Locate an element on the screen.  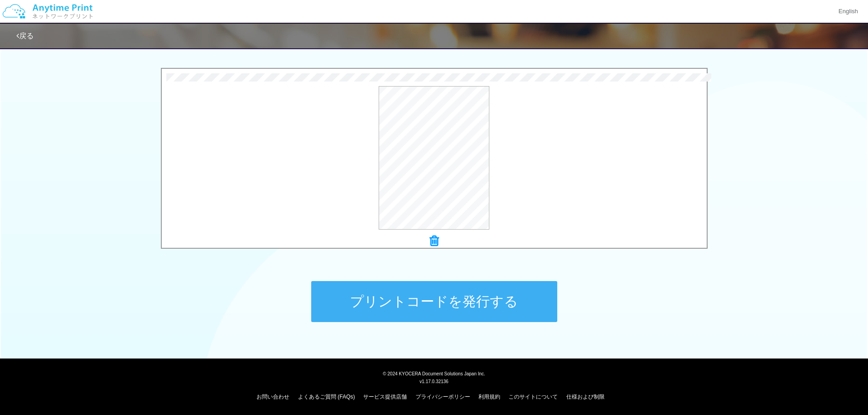
span: © 2024 KYOCERA Document Solutions Japan Inc. is located at coordinates (434, 373).